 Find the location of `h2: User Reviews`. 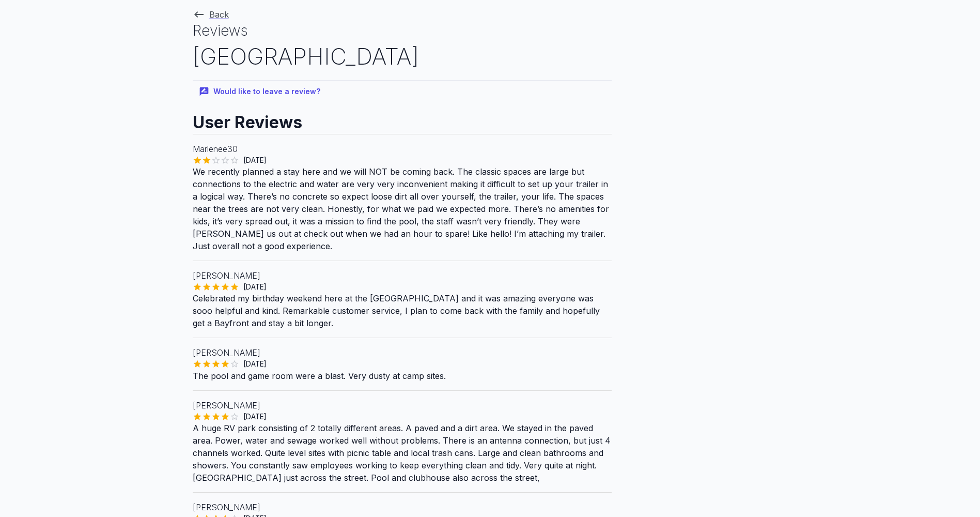

h2: User Reviews is located at coordinates (402, 118).